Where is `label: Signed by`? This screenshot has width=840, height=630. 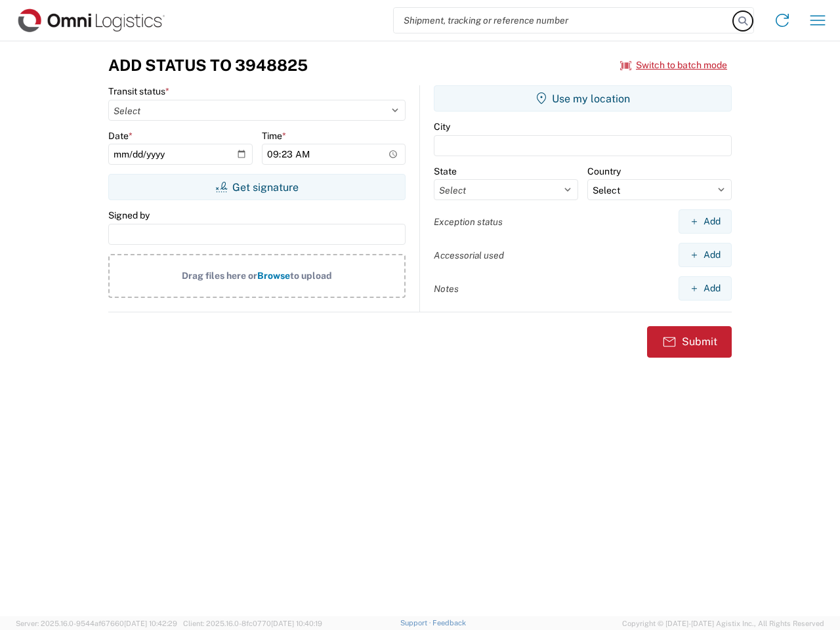 label: Signed by is located at coordinates (128, 215).